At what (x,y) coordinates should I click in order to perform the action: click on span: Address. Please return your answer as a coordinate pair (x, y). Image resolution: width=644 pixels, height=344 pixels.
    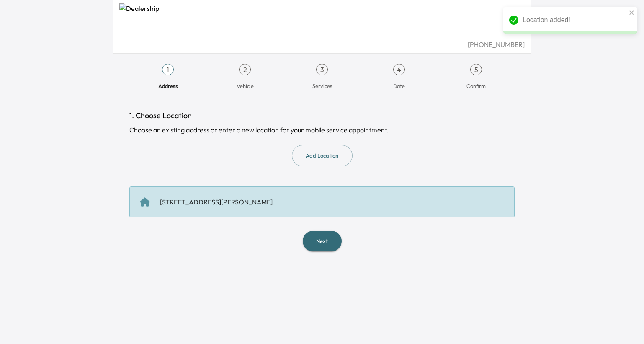
    Looking at the image, I should click on (168, 86).